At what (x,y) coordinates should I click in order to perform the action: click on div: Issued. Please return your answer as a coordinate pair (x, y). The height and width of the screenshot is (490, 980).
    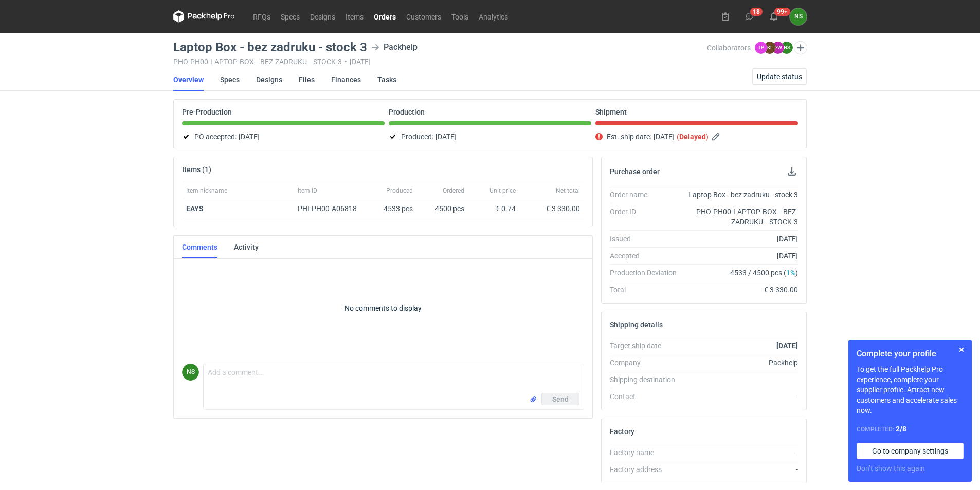
    Looking at the image, I should click on (647, 239).